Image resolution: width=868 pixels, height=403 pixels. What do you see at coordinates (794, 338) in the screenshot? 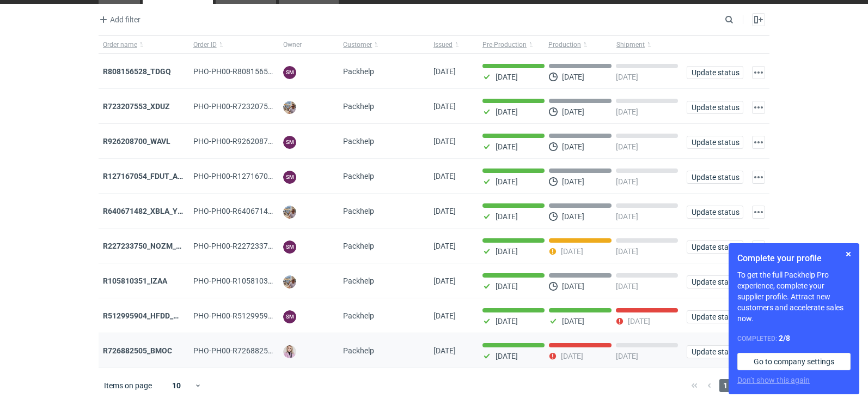
I see `div: Completed:` at bounding box center [794, 338].